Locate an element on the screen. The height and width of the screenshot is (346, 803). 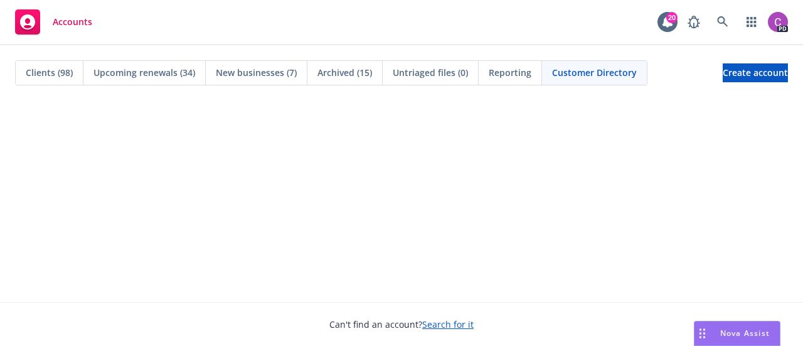
span: Nova Assist is located at coordinates (745, 333).